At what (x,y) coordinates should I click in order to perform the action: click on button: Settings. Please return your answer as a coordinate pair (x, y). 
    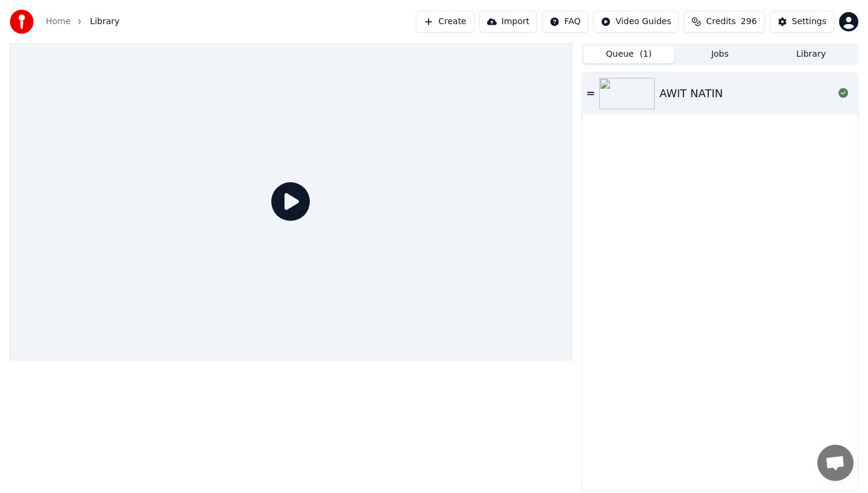
    Looking at the image, I should click on (802, 22).